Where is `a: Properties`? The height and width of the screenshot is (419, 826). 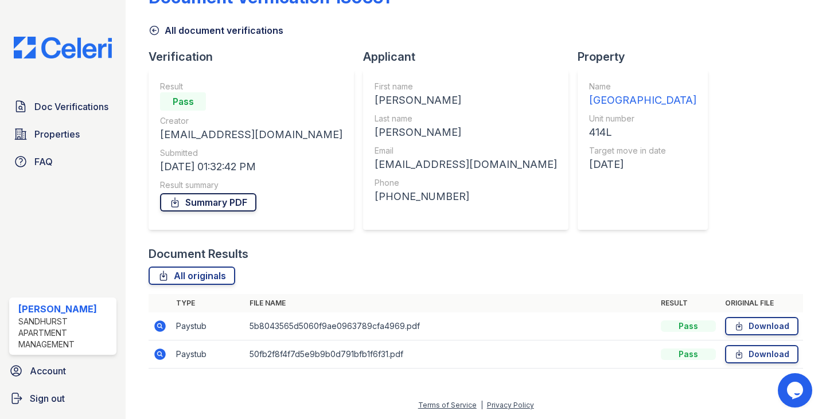
a: Properties is located at coordinates (63, 134).